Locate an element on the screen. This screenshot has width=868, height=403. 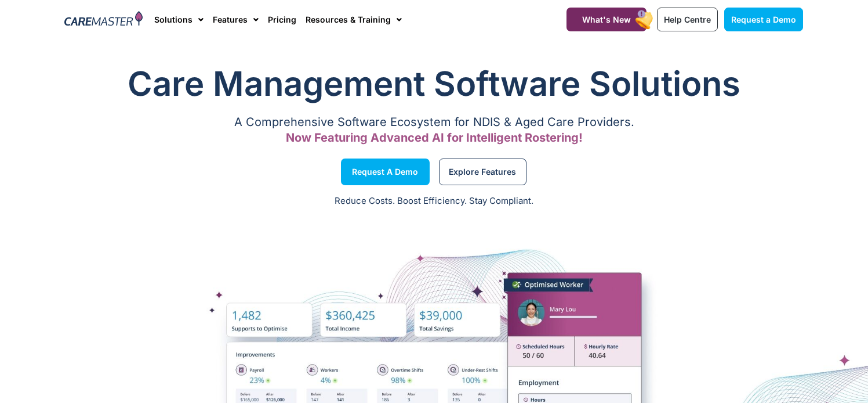
a: Explore Features is located at coordinates (482, 171).